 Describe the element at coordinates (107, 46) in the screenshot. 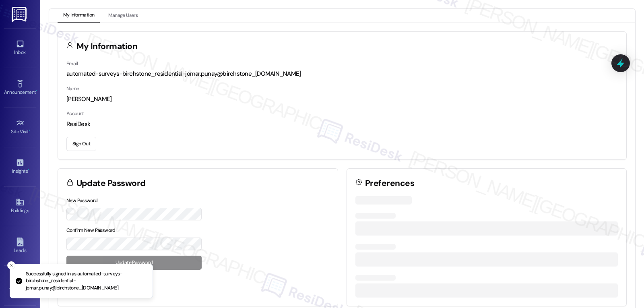

I see `h3: My Information` at that location.